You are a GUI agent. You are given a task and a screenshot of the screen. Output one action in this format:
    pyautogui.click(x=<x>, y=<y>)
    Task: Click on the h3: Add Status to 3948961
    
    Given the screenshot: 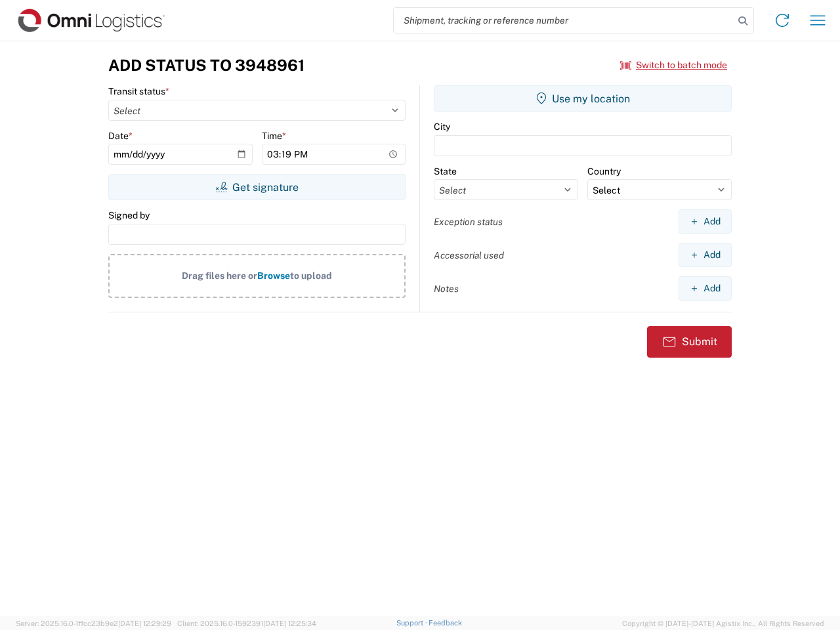 What is the action you would take?
    pyautogui.click(x=206, y=65)
    